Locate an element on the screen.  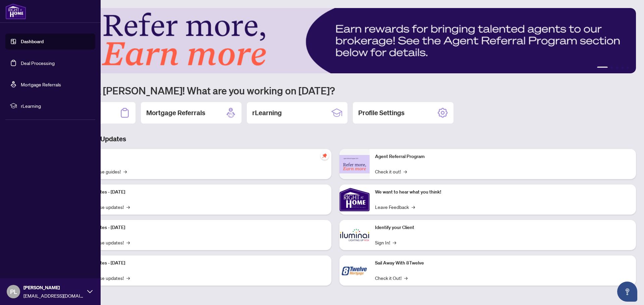
button: Open asap is located at coordinates (627, 292).